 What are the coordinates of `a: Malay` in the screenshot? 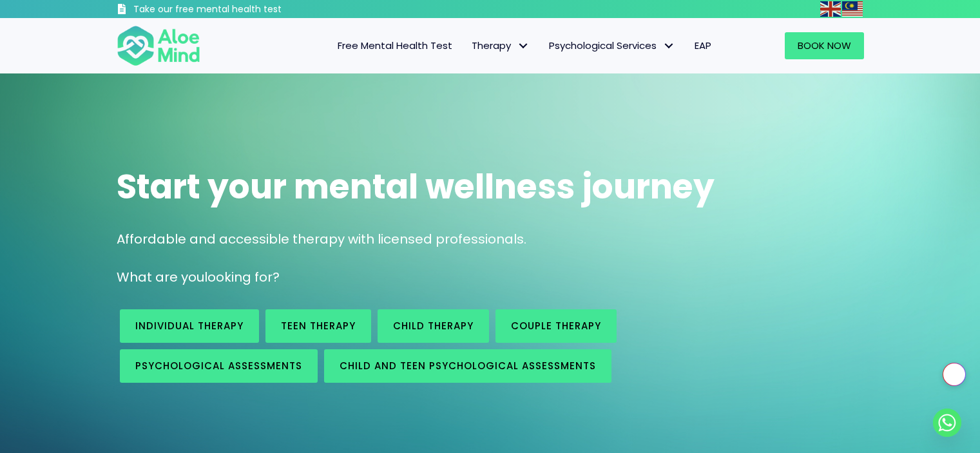 It's located at (853, 8).